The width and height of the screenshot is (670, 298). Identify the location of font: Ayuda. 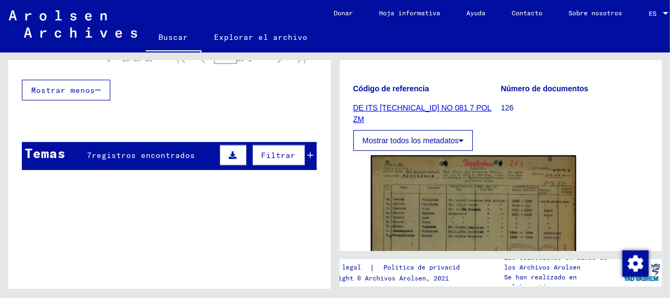
(476, 13).